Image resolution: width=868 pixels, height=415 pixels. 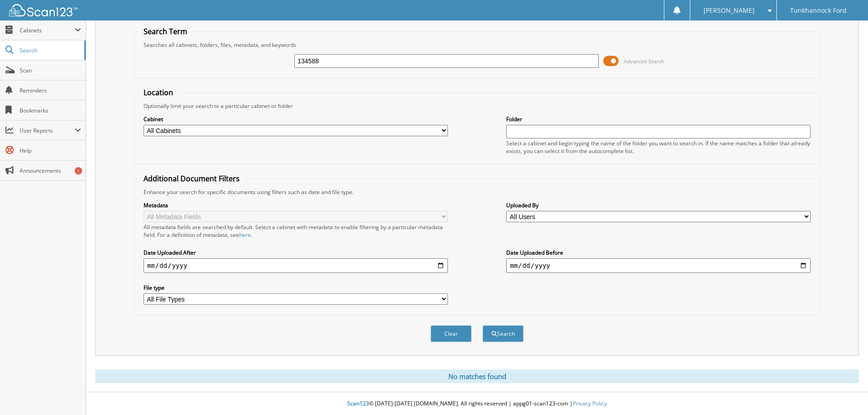 I want to click on input: end, so click(x=658, y=266).